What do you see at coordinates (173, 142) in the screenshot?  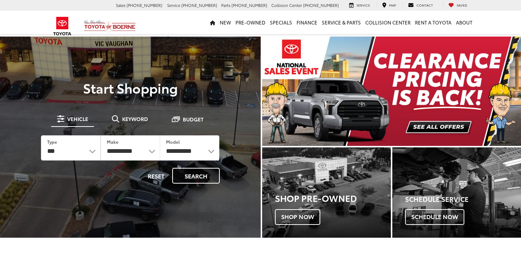 I see `label: Model` at bounding box center [173, 142].